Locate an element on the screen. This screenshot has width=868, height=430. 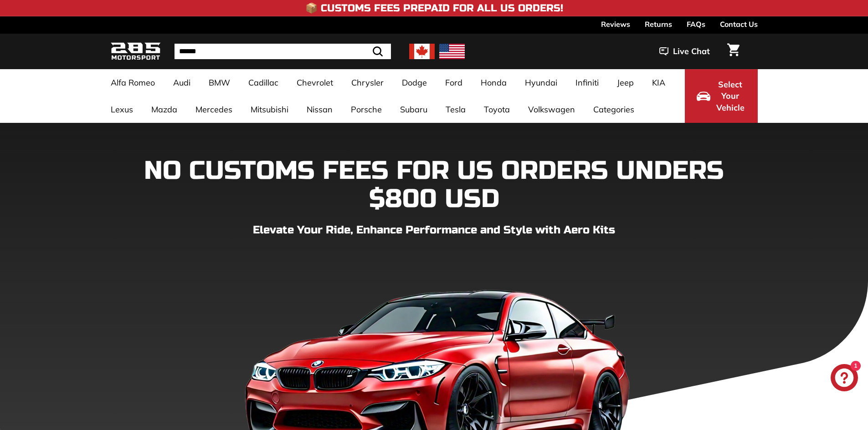
button: Live Chat is located at coordinates (684, 51).